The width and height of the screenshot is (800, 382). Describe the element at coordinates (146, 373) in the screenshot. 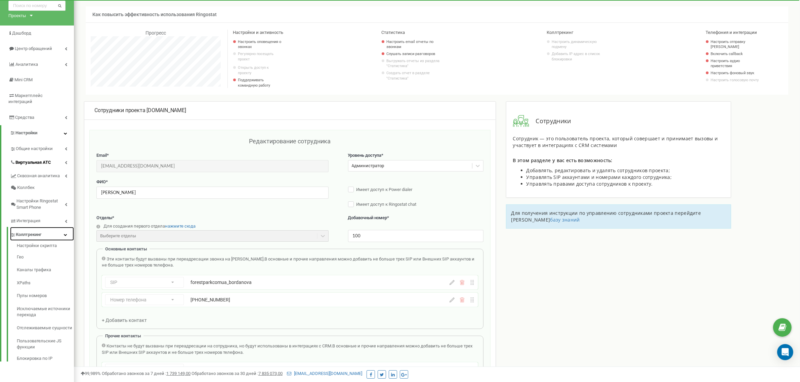

I see `span: Обработано звонков за 7 дней :` at that location.